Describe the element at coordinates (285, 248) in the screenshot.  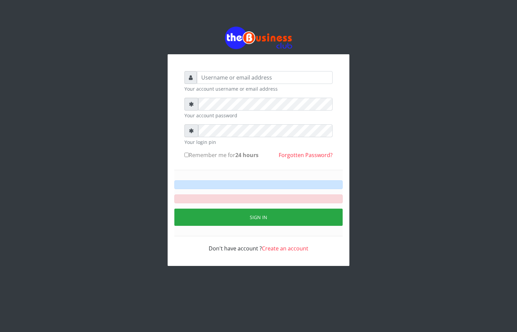
I see `a: Create an account` at that location.